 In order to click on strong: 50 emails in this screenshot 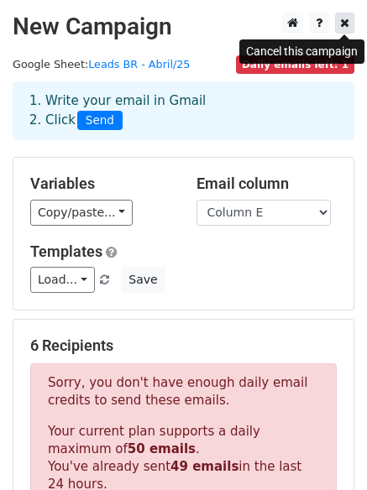, I will do `click(161, 449)`.